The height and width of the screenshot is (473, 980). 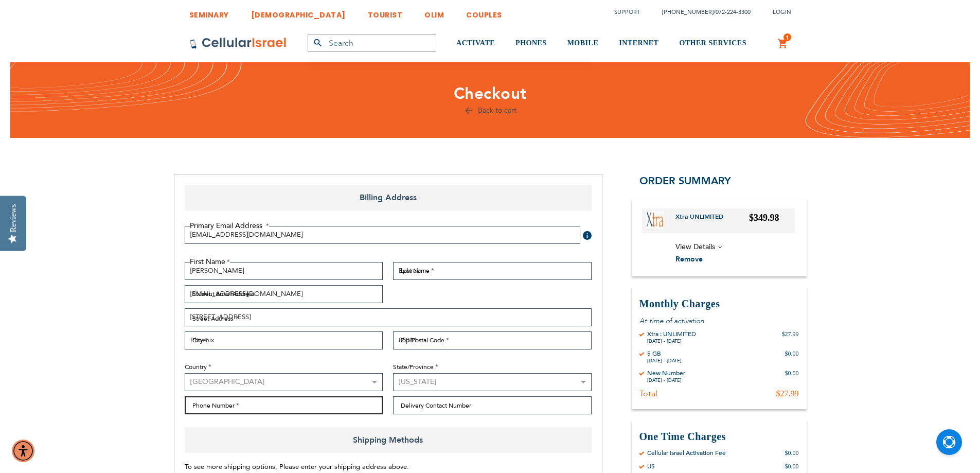 I want to click on div: Accessibility Menu, so click(x=23, y=450).